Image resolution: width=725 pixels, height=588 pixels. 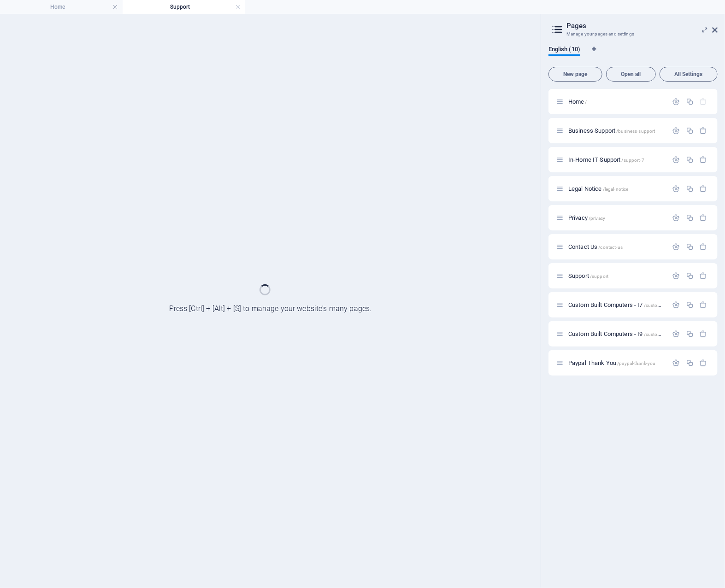 I want to click on h4: Support, so click(x=184, y=7).